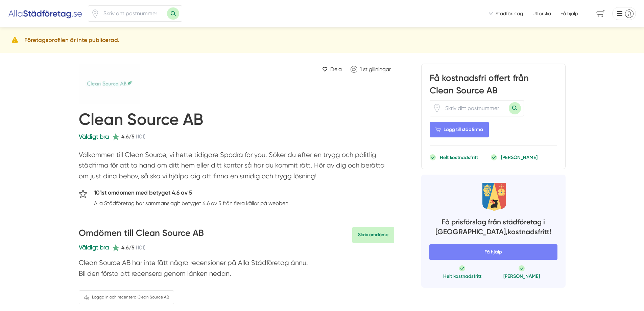  What do you see at coordinates (192, 203) in the screenshot?
I see `p: Alla Städföretag har sammanslagit betyget 4.6 av 5 från flera källor på webben.` at bounding box center [192, 203].